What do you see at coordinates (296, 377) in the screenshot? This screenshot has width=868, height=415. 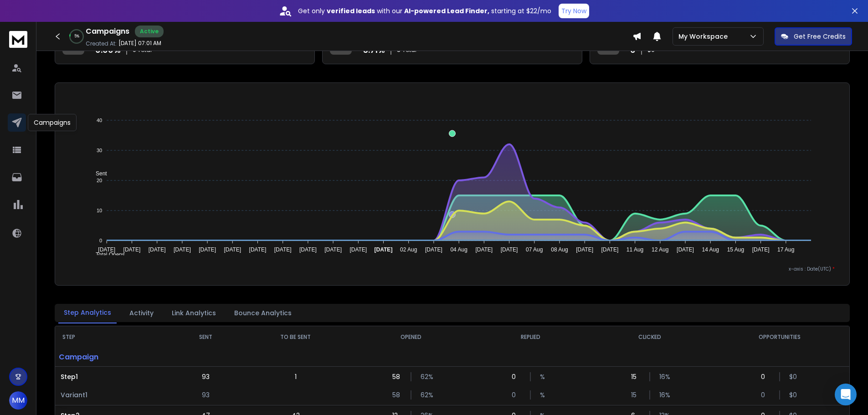 I see `p: 1` at bounding box center [296, 377].